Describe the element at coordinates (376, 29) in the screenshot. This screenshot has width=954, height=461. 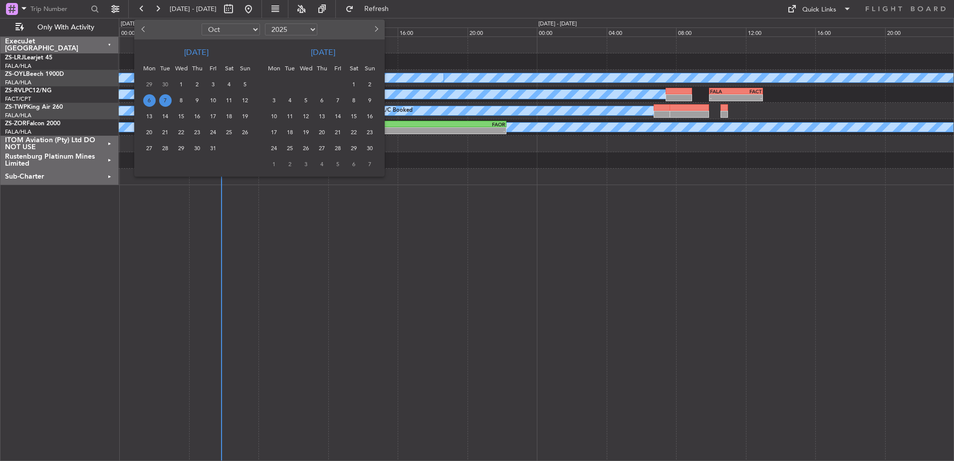
I see `button: Next month` at that location.